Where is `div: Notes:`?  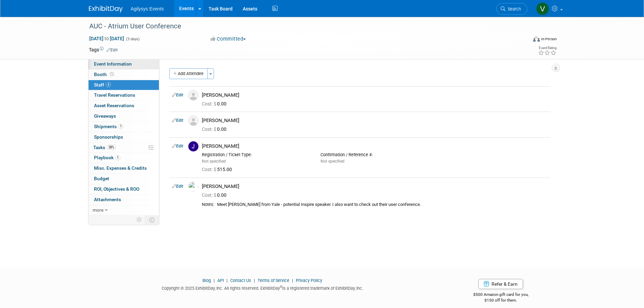 div: Notes: is located at coordinates (208, 204).